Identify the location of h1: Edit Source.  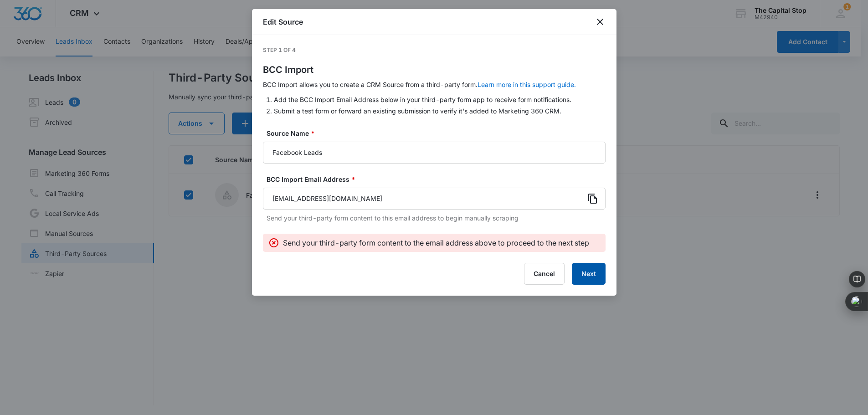
(283, 22).